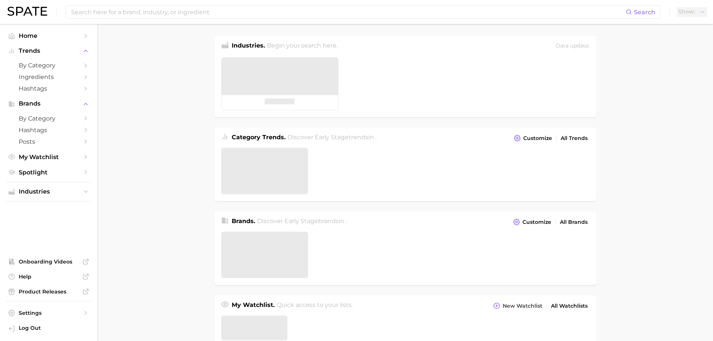 The height and width of the screenshot is (341, 713). I want to click on a: Ingredients, so click(49, 77).